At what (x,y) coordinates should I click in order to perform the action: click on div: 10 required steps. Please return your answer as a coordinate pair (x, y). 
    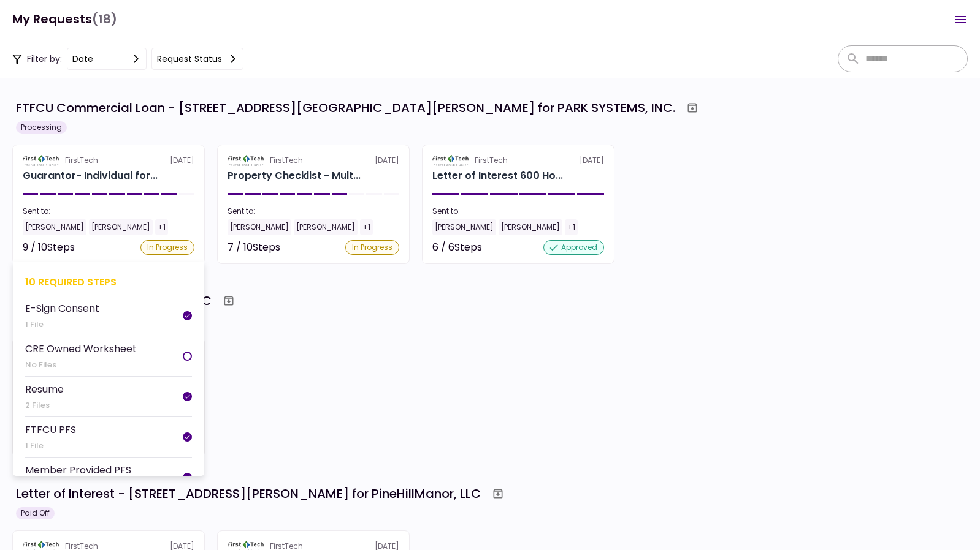
    Looking at the image, I should click on (108, 282).